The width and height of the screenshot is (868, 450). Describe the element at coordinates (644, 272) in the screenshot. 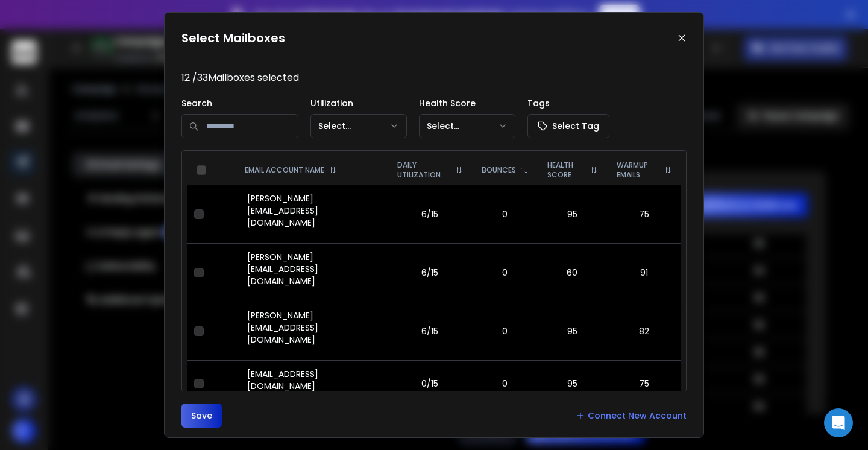

I see `td: 91` at that location.